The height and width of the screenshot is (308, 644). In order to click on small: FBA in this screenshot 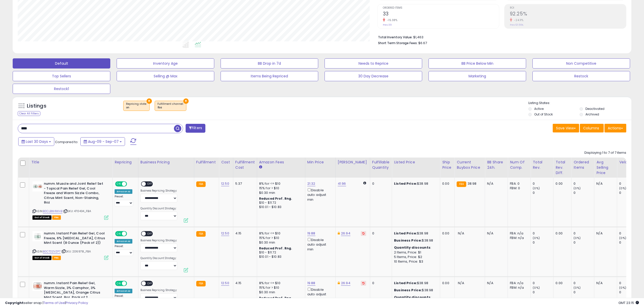, I will do `click(201, 234)`.